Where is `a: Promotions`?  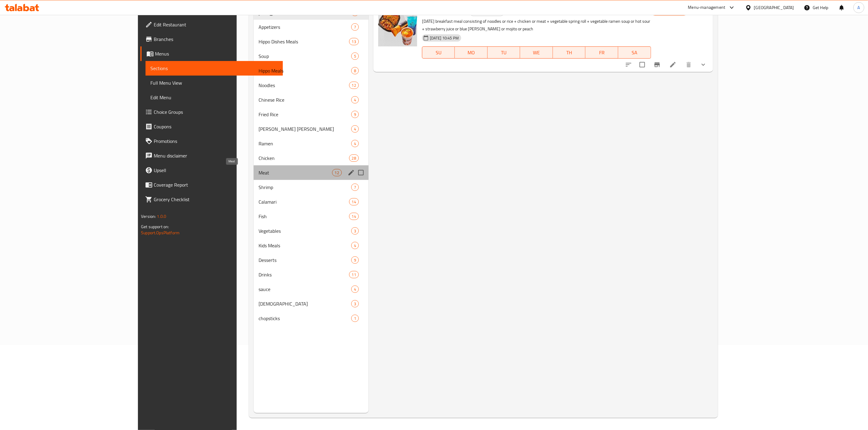
a: Promotions is located at coordinates (211, 141).